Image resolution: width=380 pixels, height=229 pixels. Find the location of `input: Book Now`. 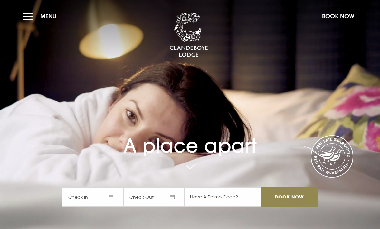

input: Book Now is located at coordinates (289, 197).